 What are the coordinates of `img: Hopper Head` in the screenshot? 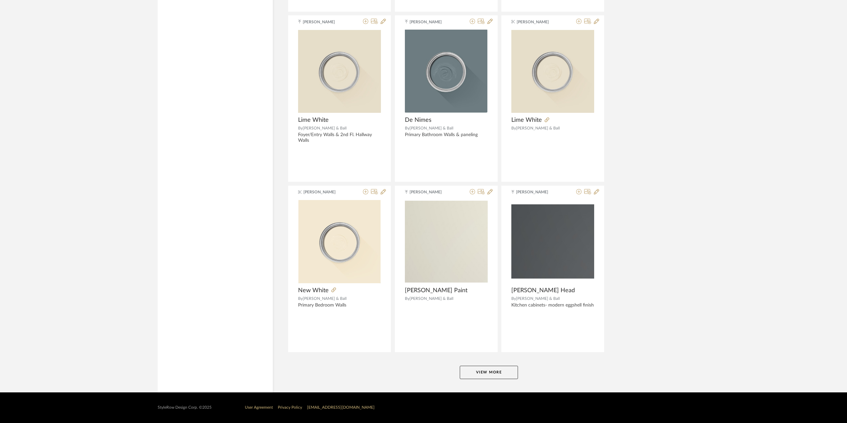 It's located at (553, 241).